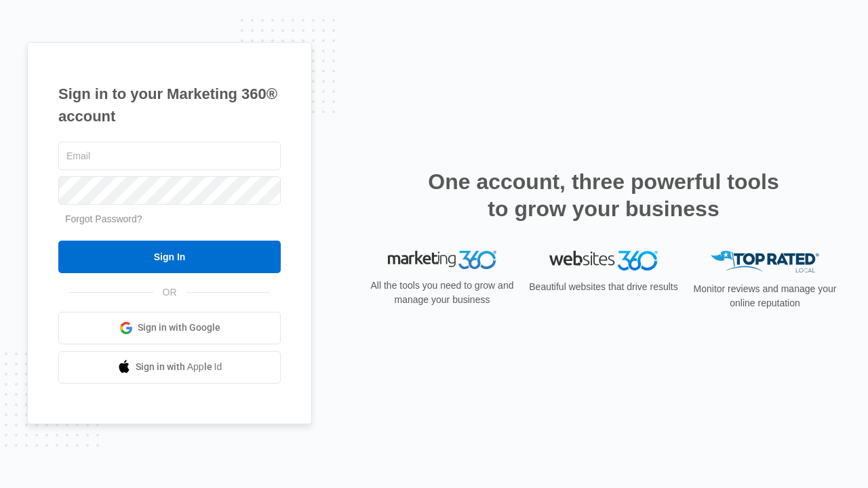 Image resolution: width=868 pixels, height=488 pixels. What do you see at coordinates (603, 196) in the screenshot?
I see `h2: One account, three powerful tools to grow your business` at bounding box center [603, 196].